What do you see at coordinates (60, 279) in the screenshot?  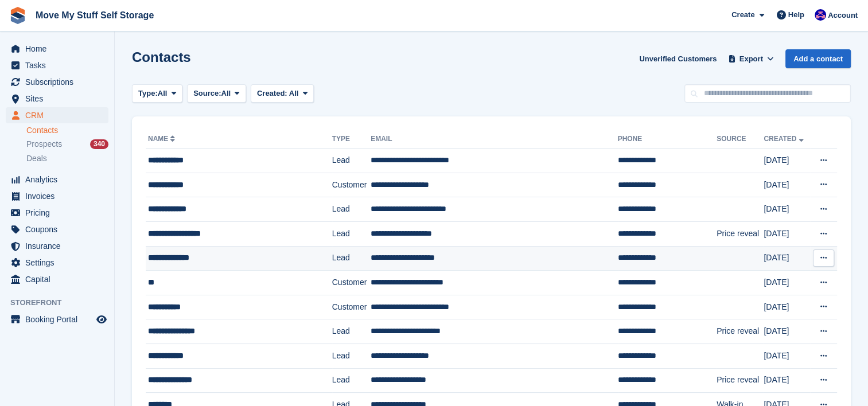 I see `span: Capital` at bounding box center [60, 279].